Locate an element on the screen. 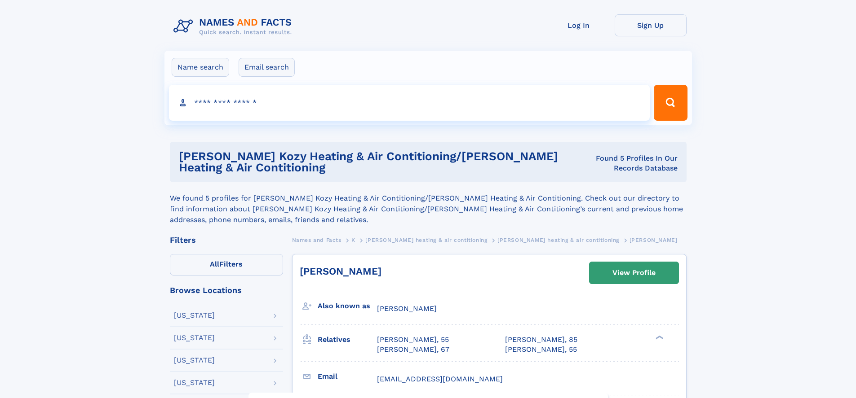 This screenshot has width=856, height=398. div: Found 5 Profiles In Our Records Database is located at coordinates (623, 164).